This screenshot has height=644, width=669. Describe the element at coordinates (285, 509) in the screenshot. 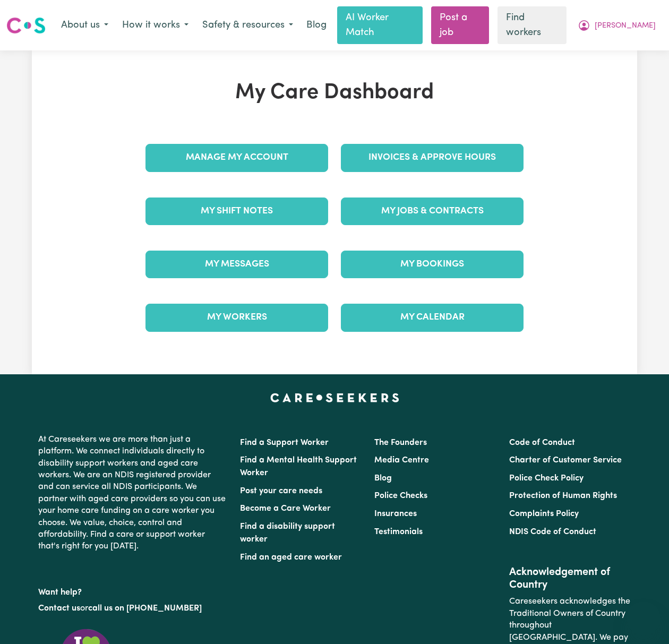

I see `a: Become a Care Worker` at that location.